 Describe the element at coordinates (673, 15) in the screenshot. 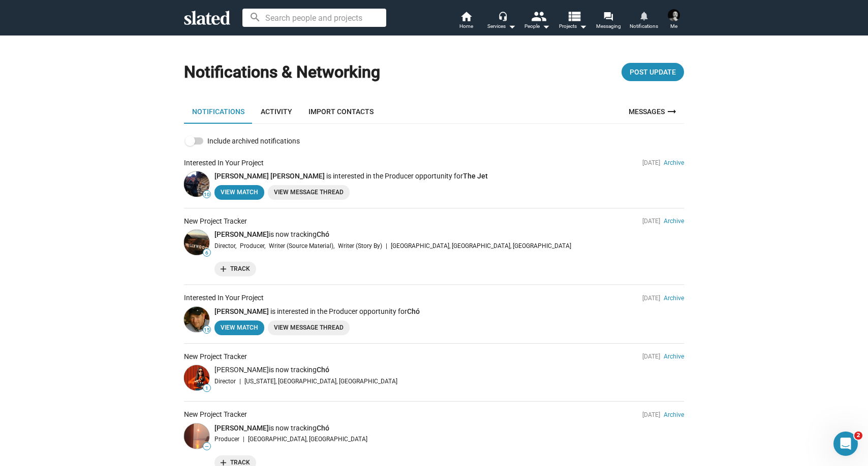

I see `img: Jon Shaivitz` at that location.